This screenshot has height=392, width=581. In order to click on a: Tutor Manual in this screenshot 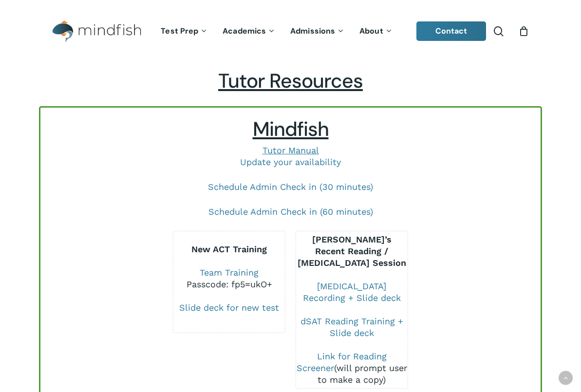, I will do `click(290, 150)`.